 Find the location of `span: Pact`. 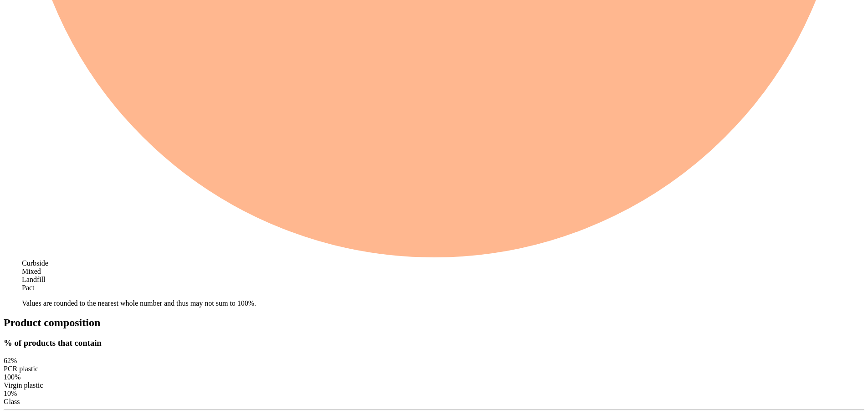

span: Pact is located at coordinates (28, 287).